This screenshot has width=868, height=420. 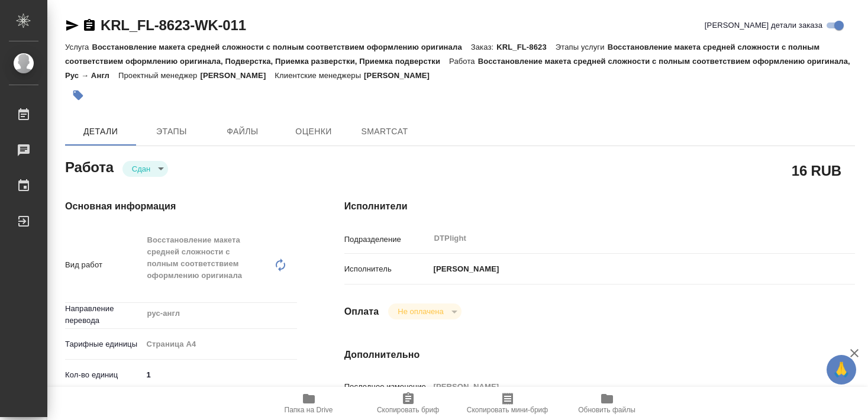 I want to click on input: ✎ Введи что-нибудь, so click(x=220, y=375).